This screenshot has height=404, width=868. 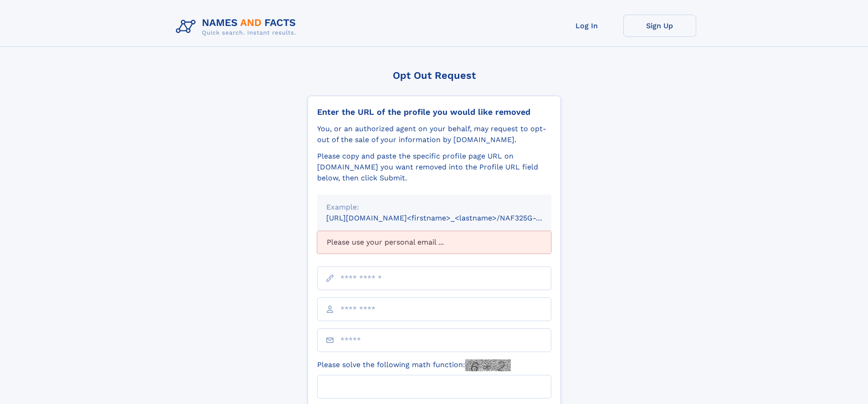 What do you see at coordinates (434, 207) in the screenshot?
I see `div: Example:` at bounding box center [434, 207].